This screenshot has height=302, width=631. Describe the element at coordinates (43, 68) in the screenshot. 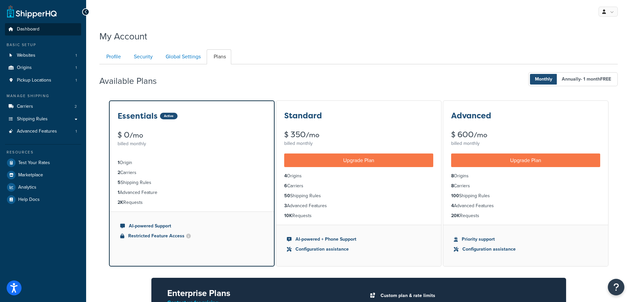

I see `a: Origins 1` at that location.